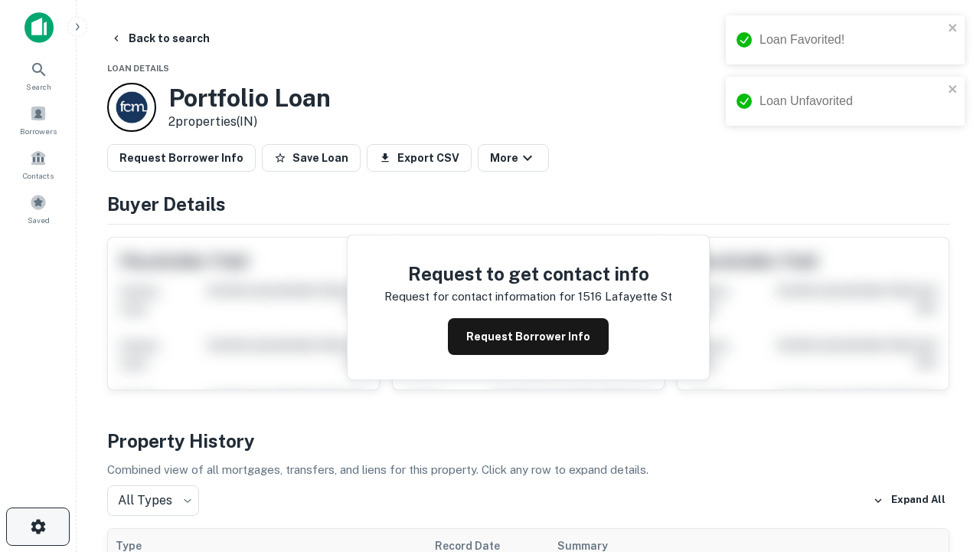  Describe the element at coordinates (39, 75) in the screenshot. I see `a: Search` at that location.